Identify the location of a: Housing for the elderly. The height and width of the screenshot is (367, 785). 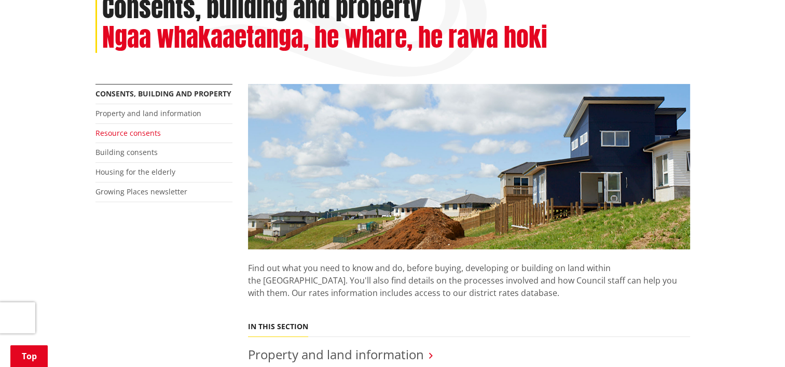
(135, 172).